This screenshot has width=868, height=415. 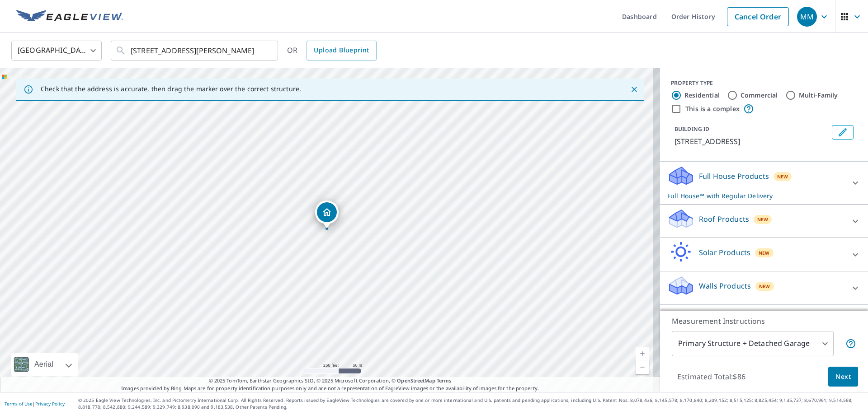 I want to click on a: Current Level 17, Zoom In, so click(x=642, y=354).